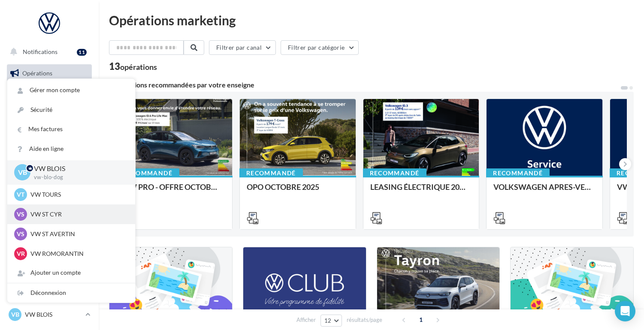 This screenshot has width=644, height=330. I want to click on span: Notifications, so click(40, 51).